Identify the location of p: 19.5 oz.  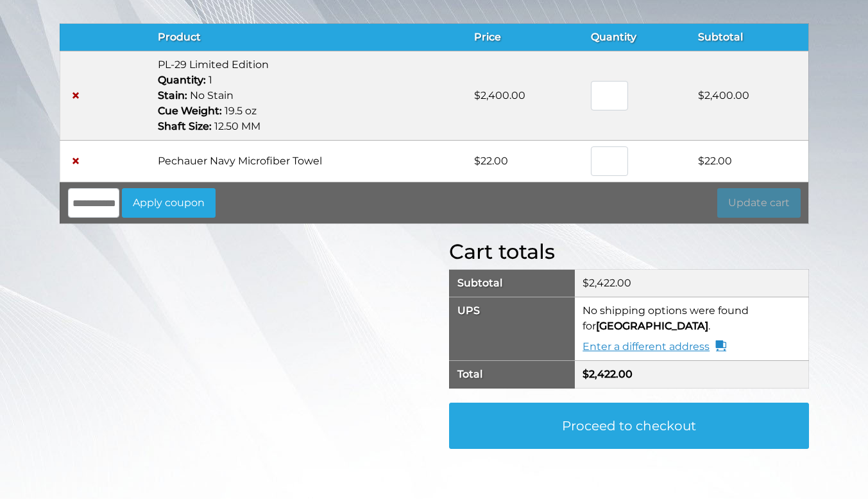
(308, 111).